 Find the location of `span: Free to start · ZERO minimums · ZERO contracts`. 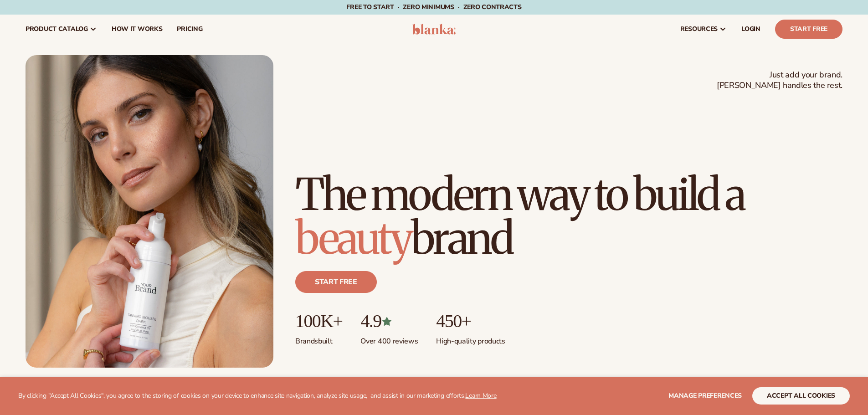

span: Free to start · ZERO minimums · ZERO contracts is located at coordinates (434, 7).